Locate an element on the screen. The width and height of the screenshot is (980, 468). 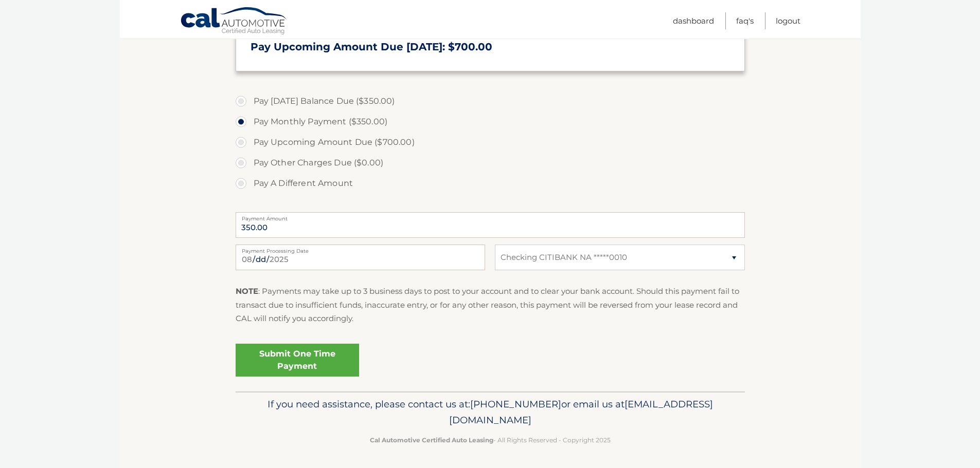
strong: Cal Automotive Certified Auto Leasing is located at coordinates (431, 440).